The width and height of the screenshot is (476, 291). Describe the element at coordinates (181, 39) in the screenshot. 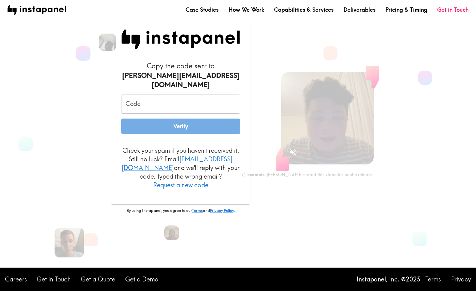

I see `img: Instapanel` at that location.